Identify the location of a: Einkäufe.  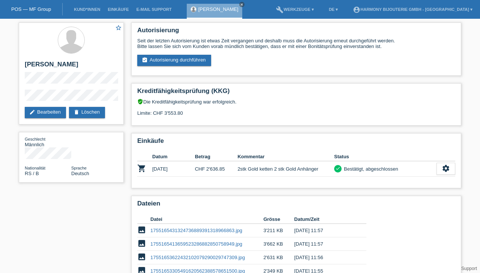
(118, 9).